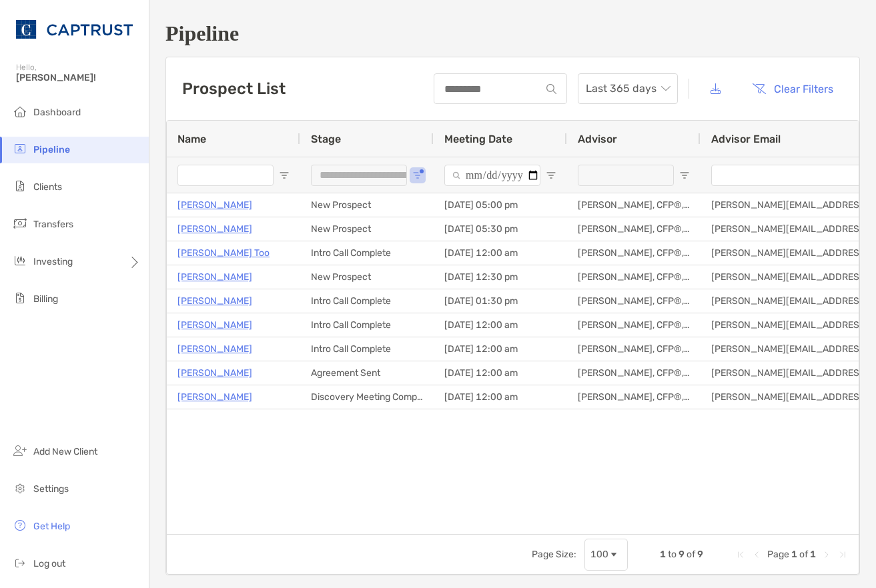 The height and width of the screenshot is (588, 876). I want to click on span: Page, so click(778, 555).